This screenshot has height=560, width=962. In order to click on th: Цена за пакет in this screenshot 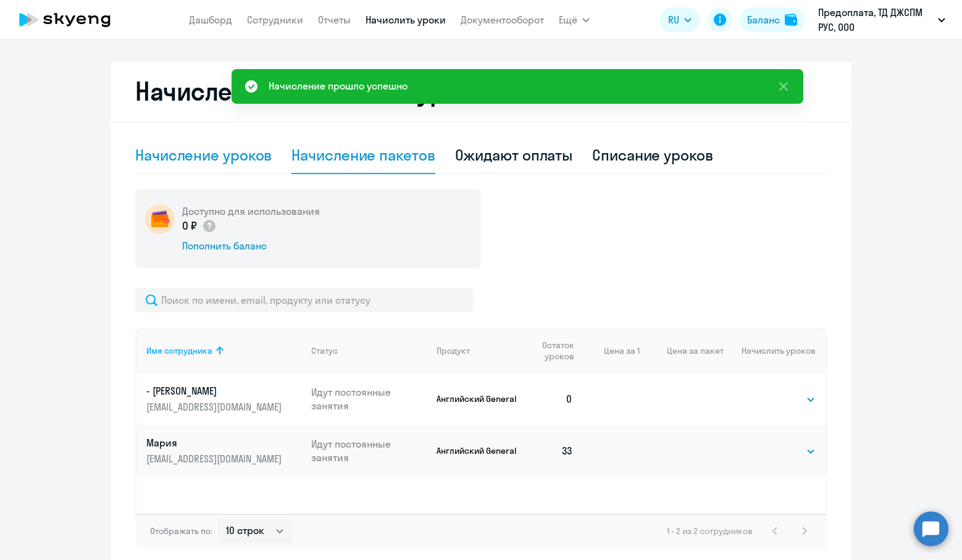, I will do `click(682, 351)`.